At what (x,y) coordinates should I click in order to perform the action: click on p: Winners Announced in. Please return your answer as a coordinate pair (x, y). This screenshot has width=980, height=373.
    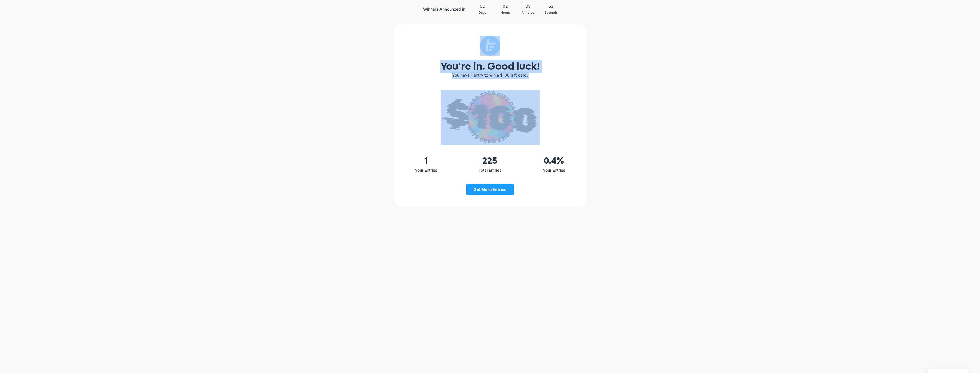
    Looking at the image, I should click on (432, 9).